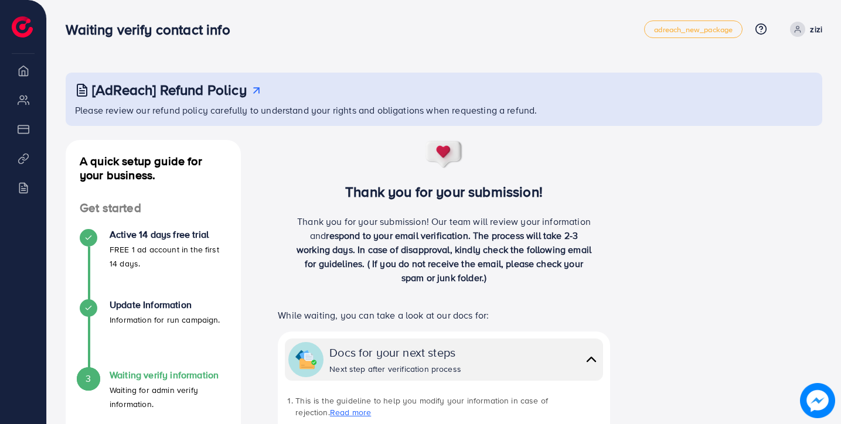 The height and width of the screenshot is (424, 841). Describe the element at coordinates (693, 29) in the screenshot. I see `a: adreach_new_package` at that location.